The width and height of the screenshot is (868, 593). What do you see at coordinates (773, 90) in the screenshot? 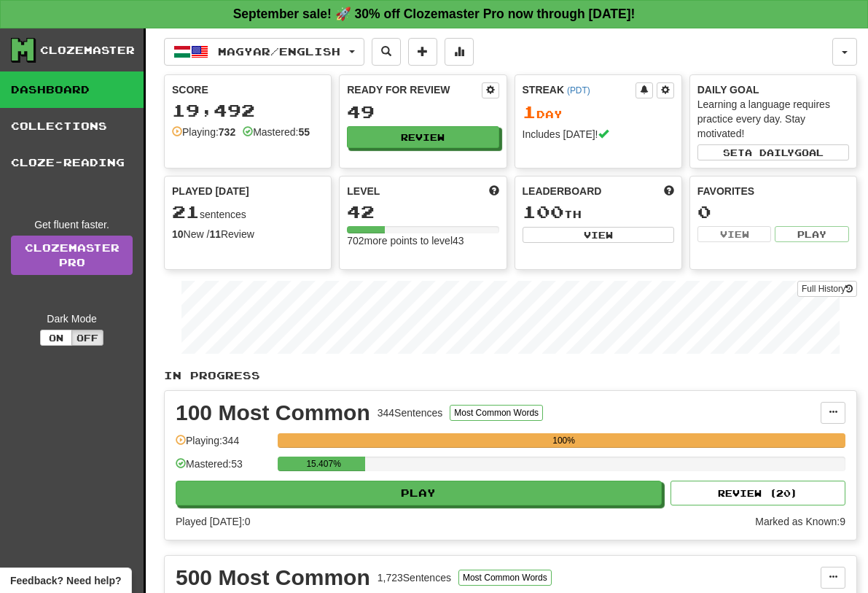
I see `div: Daily Goal` at bounding box center [773, 90].